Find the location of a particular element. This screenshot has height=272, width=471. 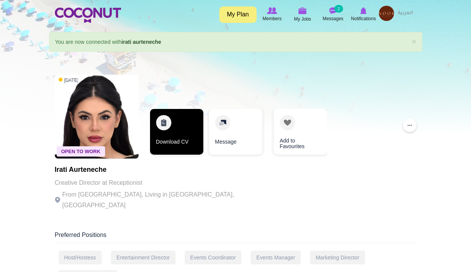

a: Add to Favourites is located at coordinates (301, 132).